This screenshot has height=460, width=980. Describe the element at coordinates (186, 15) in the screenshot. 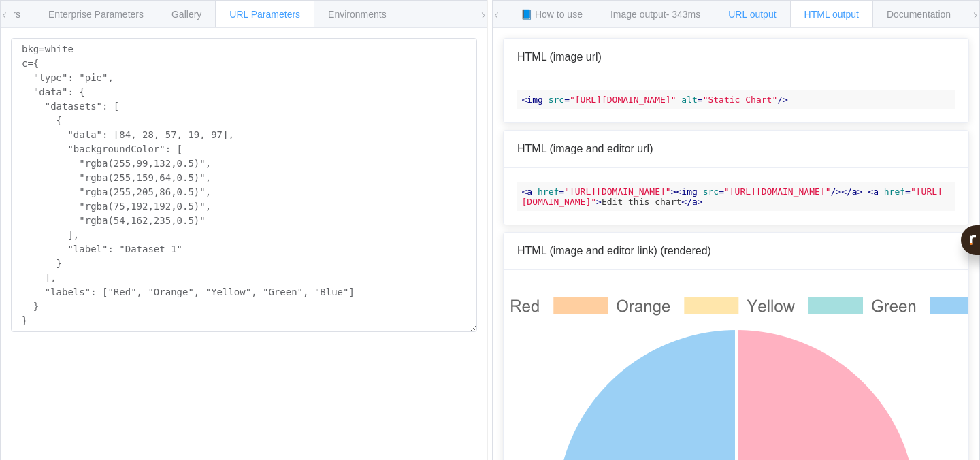

I see `span: Gallery` at that location.